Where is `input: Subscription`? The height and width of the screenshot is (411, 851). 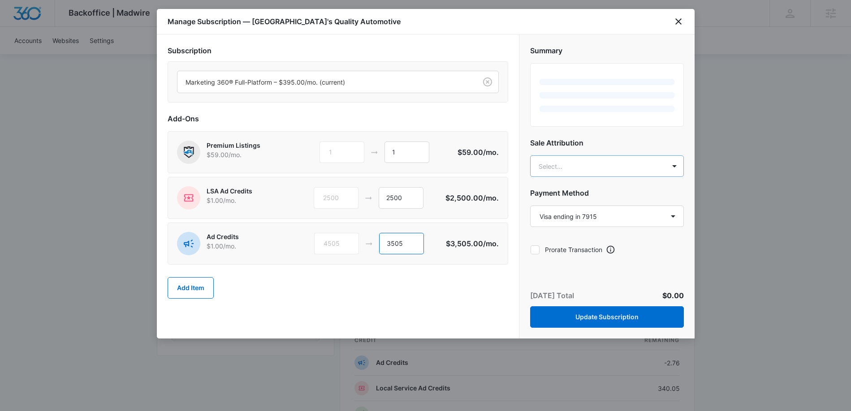 input: Subscription is located at coordinates (186, 82).